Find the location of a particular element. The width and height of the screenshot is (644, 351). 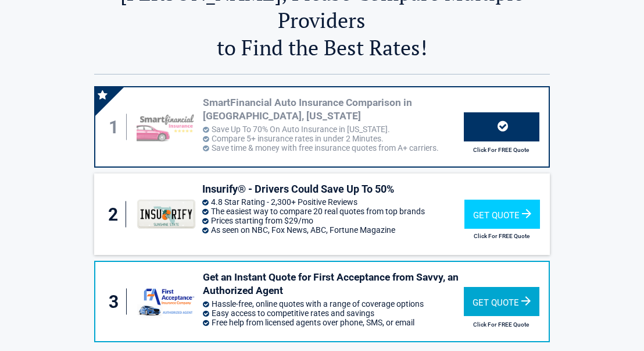

li: The easiest way to compare 20 real quotes from top brands is located at coordinates (333, 211).